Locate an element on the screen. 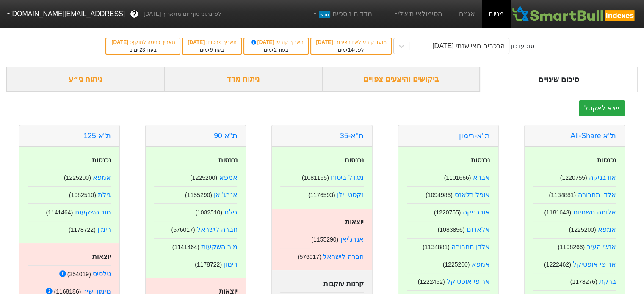  small: ( 1176593 ) is located at coordinates (322, 195).